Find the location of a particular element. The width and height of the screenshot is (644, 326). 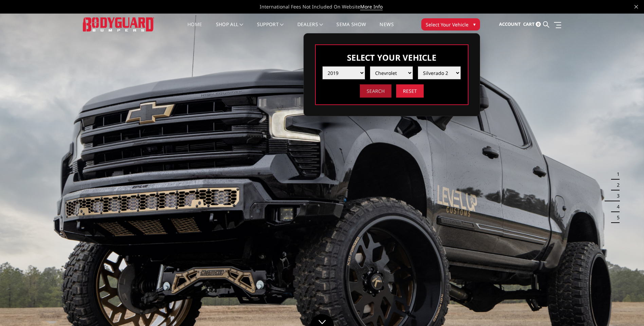

button: 5 of 5 is located at coordinates (616, 217).